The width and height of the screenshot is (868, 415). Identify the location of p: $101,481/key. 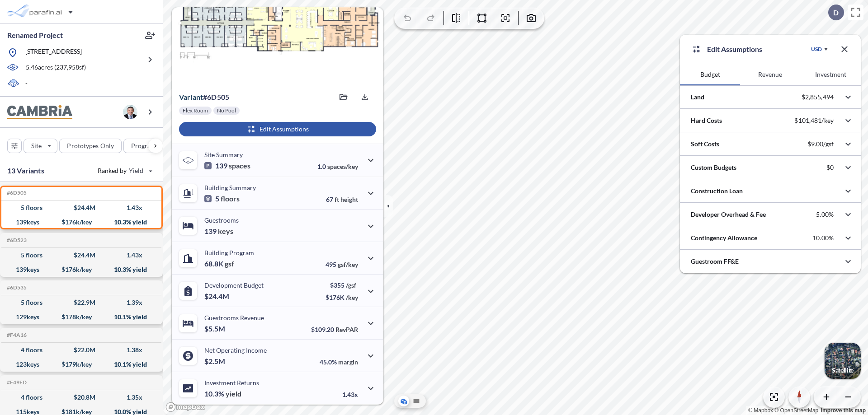
(814, 121).